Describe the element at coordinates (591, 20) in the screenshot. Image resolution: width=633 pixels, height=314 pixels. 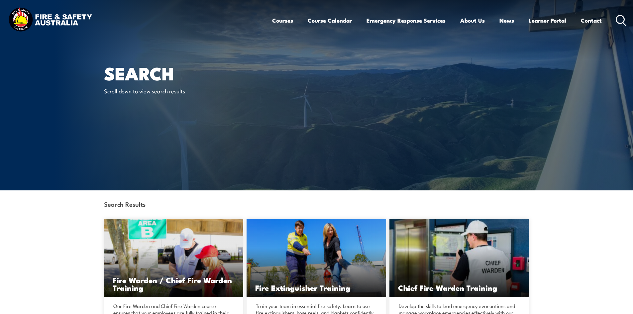
I see `a: Contact` at that location.